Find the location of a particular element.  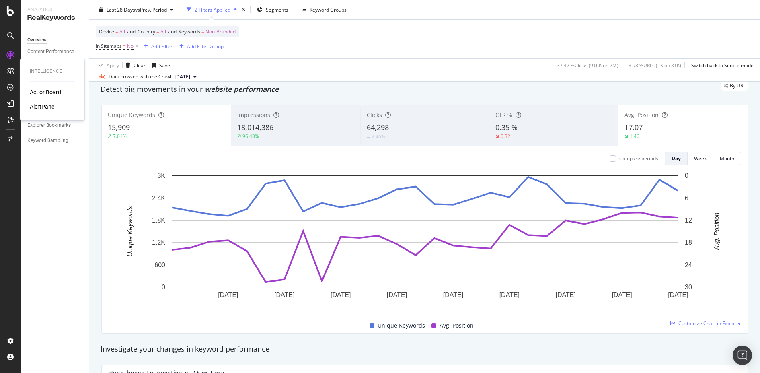

a: Keyword Sampling is located at coordinates (55, 140).